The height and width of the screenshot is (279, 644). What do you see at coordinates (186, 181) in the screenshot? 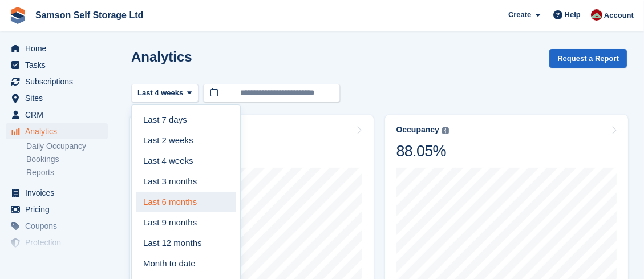
I see `a: Last 3 months` at bounding box center [186, 181].